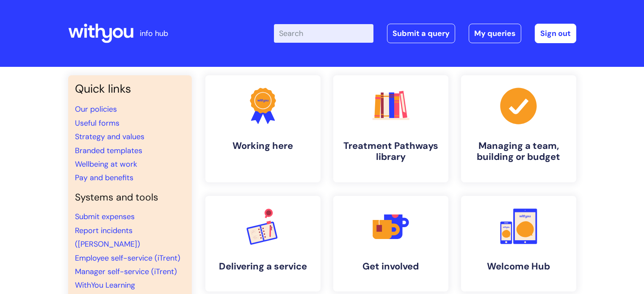 The height and width of the screenshot is (294, 644). Describe the element at coordinates (391, 129) in the screenshot. I see `a: Treatment Pathways library` at that location.